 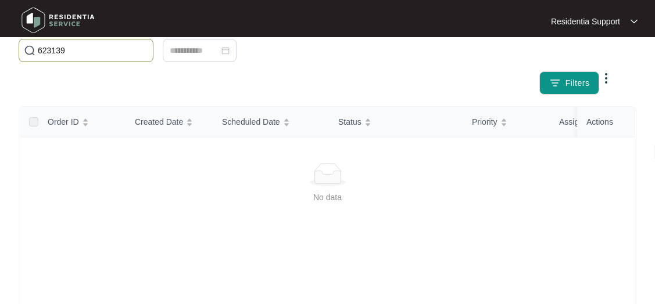 I want to click on th: Scheduled Date, so click(x=271, y=122).